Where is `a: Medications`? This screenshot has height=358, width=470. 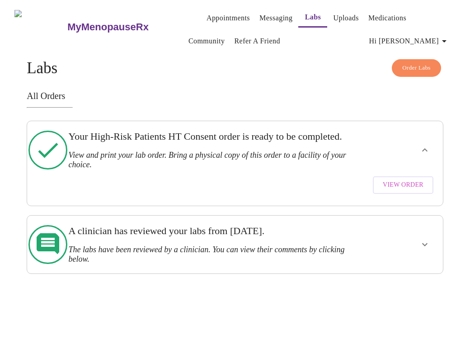 a: Medications is located at coordinates (387, 18).